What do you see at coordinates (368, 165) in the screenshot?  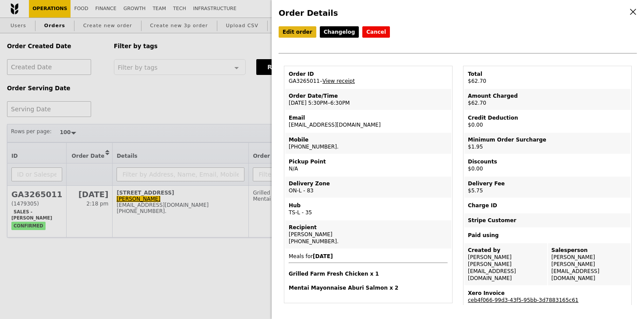 I see `td: N/A` at bounding box center [368, 165].